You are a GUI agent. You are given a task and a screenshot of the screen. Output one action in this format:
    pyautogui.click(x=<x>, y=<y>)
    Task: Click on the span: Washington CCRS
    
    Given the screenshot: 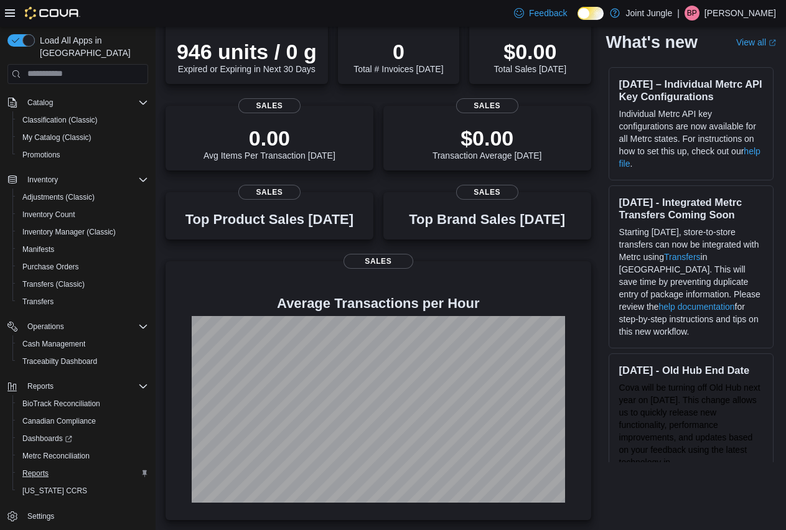 What is the action you would take?
    pyautogui.click(x=83, y=491)
    